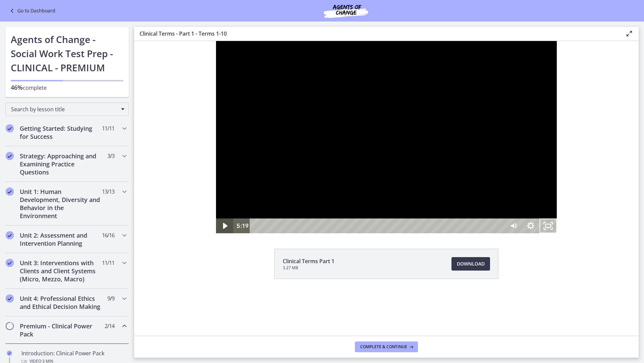 The height and width of the screenshot is (363, 644). What do you see at coordinates (61, 302) in the screenshot?
I see `h2: Unit 4: Professional Ethics and Ethical Decision Making` at bounding box center [61, 302].